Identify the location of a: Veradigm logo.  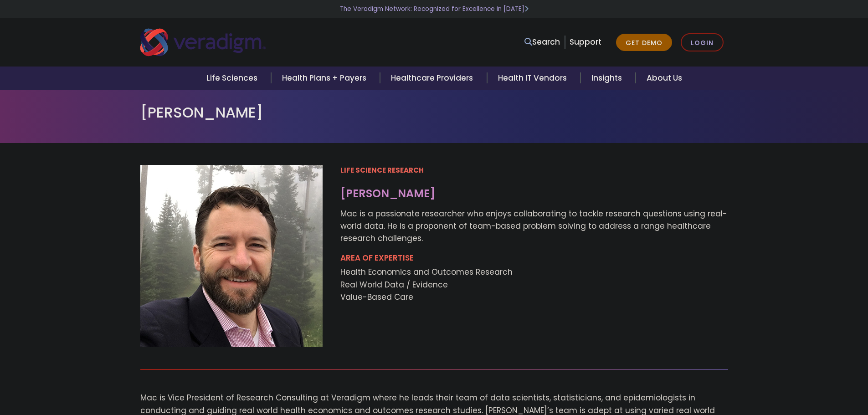
(203, 42).